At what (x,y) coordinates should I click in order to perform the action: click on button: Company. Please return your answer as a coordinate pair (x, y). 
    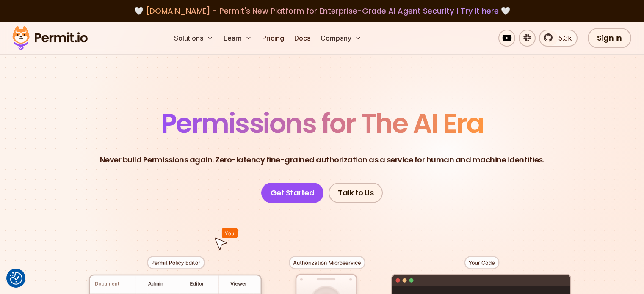
    Looking at the image, I should click on (341, 38).